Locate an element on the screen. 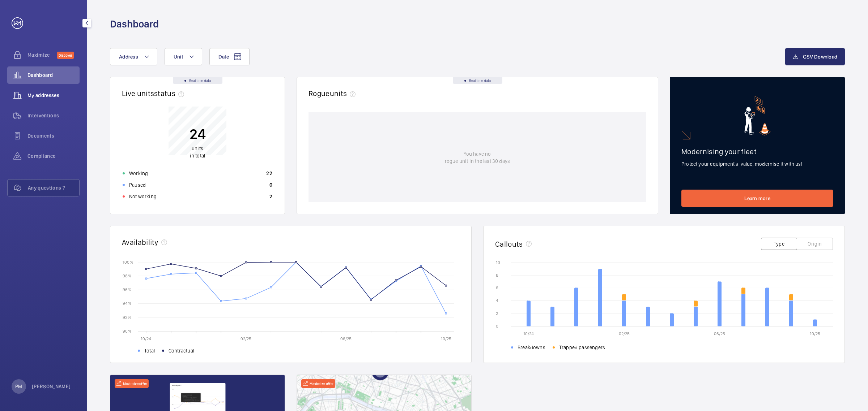 The image size is (868, 411). span: Documents is located at coordinates (54, 136).